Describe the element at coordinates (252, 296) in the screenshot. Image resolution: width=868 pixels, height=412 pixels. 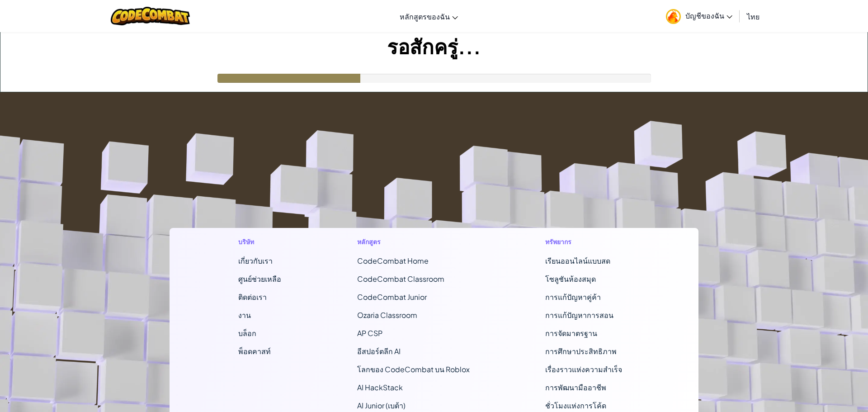
I see `span: ติดต่อเรา` at that location.